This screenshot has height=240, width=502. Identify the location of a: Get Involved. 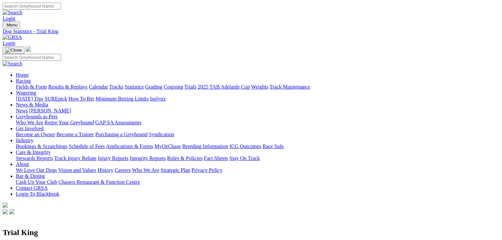
(30, 128).